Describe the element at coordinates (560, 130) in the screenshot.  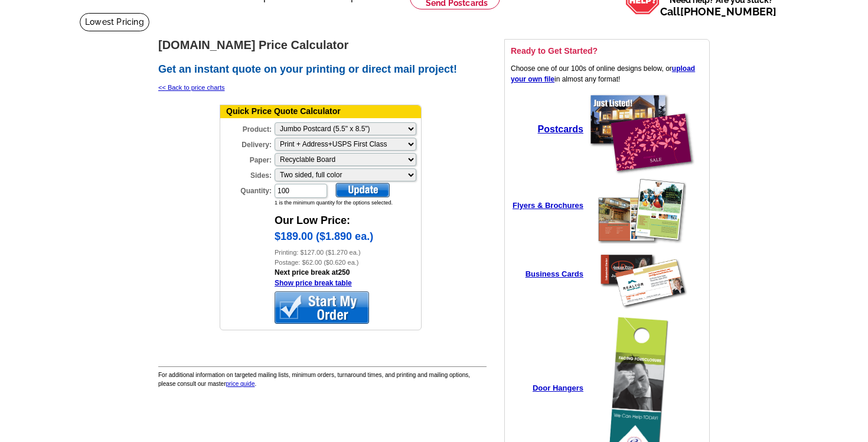
I see `a: Postcards` at that location.